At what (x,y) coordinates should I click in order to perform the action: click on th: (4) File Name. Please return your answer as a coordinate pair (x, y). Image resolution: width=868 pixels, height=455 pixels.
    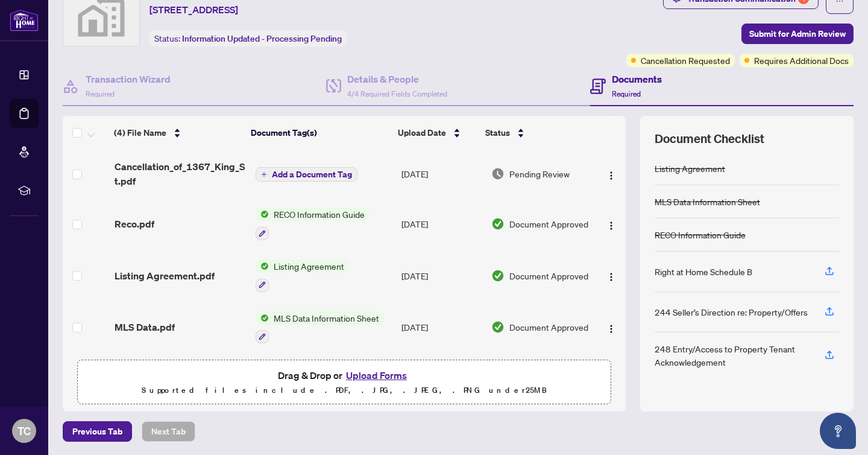
    Looking at the image, I should click on (178, 133).